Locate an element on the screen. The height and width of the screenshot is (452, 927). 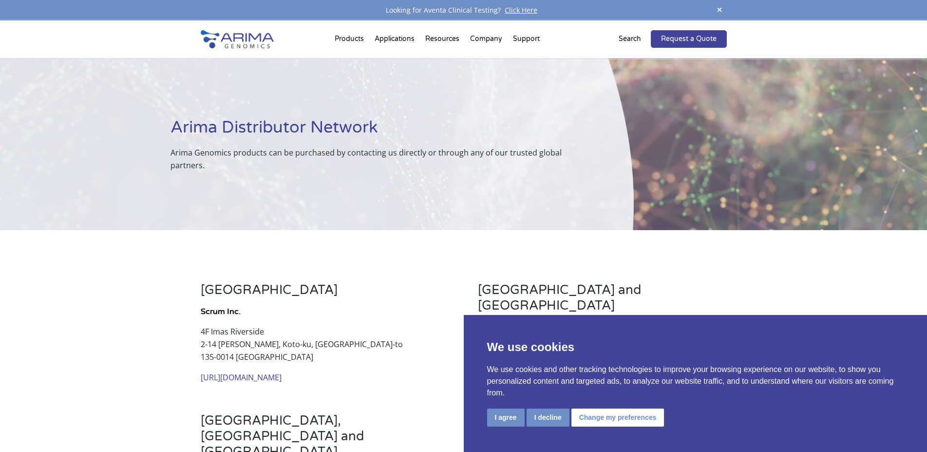
h1: Arima Distributor Network is located at coordinates (378, 131).